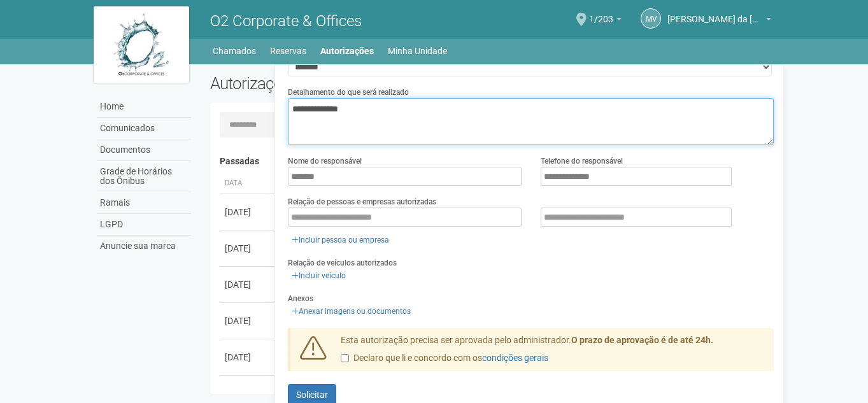 The image size is (868, 403). Describe the element at coordinates (362, 202) in the screenshot. I see `label: Relação de pessoas e empresas autorizadas` at that location.